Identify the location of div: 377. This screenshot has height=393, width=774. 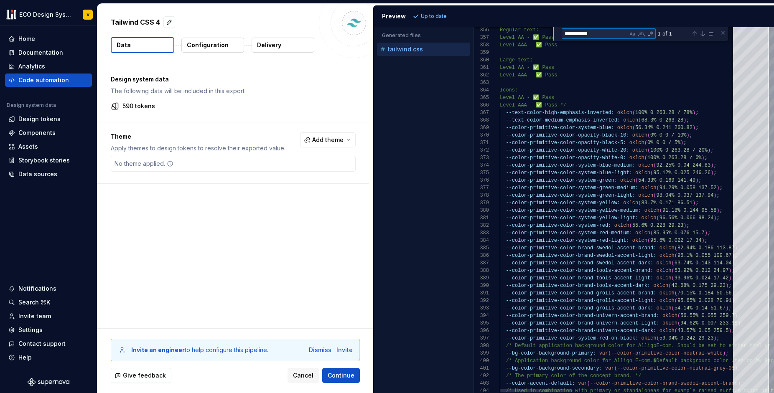
(481, 188).